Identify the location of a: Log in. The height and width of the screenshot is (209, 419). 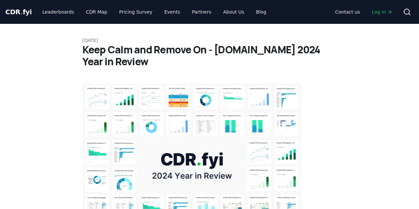
(382, 12).